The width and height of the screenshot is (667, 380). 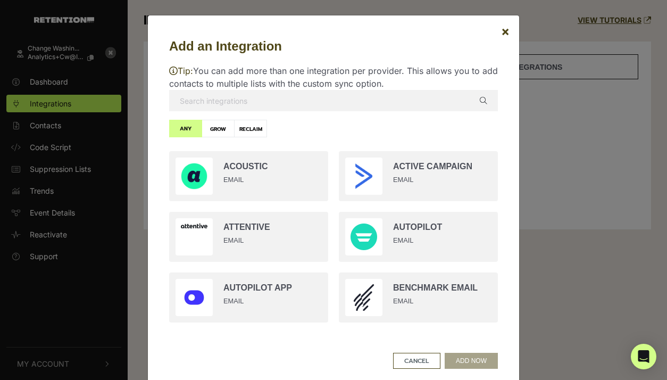 I want to click on h5: Add an Integration, so click(x=334, y=46).